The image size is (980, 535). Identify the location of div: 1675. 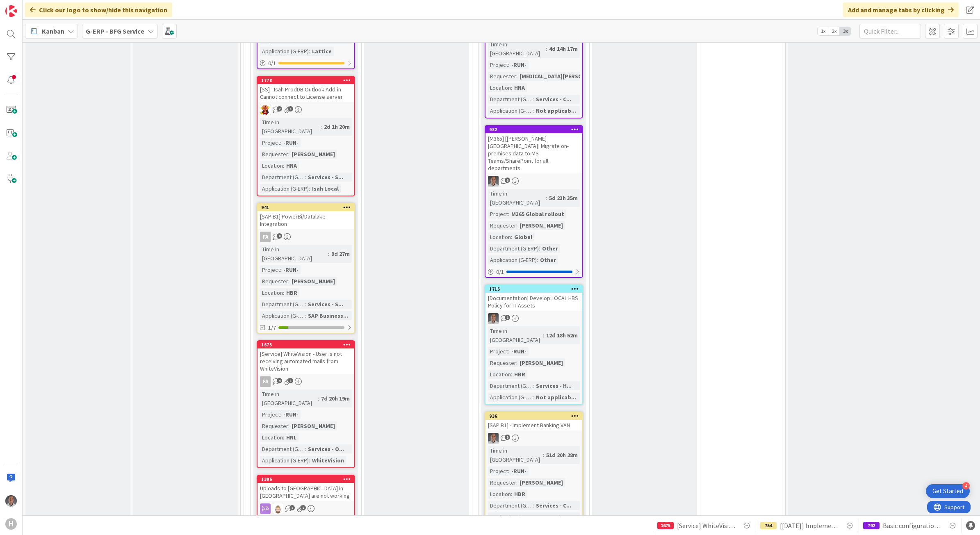
(308, 345).